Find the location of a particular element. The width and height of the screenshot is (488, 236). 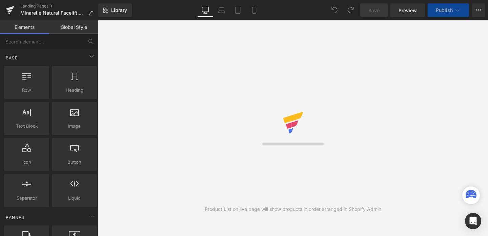

a: Global Style is located at coordinates (74, 27).